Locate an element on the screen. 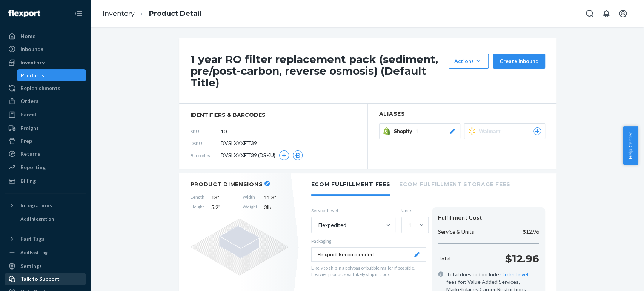 The image size is (644, 291). div: Parcel is located at coordinates (28, 115).